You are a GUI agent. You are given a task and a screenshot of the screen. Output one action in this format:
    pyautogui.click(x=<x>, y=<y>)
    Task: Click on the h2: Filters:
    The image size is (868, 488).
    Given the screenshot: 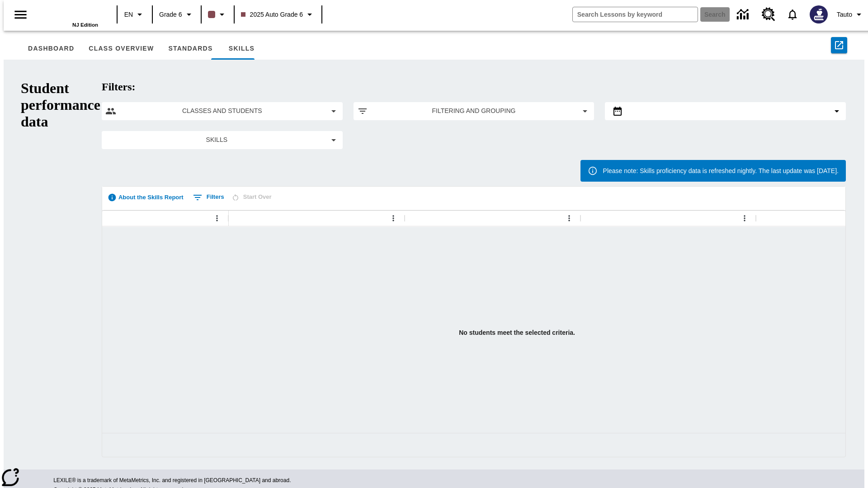 What is the action you would take?
    pyautogui.click(x=474, y=87)
    